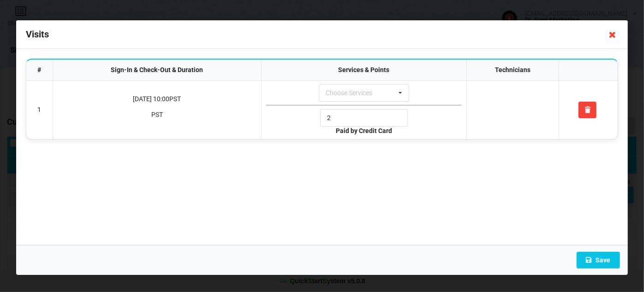  I want to click on th: Services & Points, so click(364, 70).